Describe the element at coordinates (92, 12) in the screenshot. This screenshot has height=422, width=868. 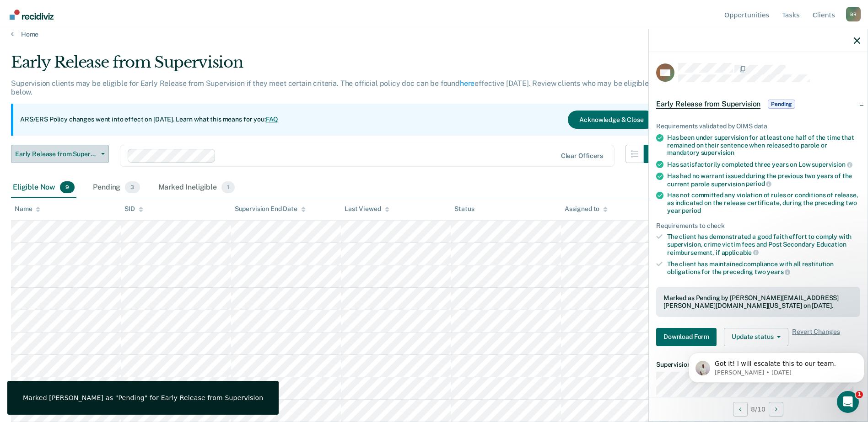
I see `h1: Messages` at that location.